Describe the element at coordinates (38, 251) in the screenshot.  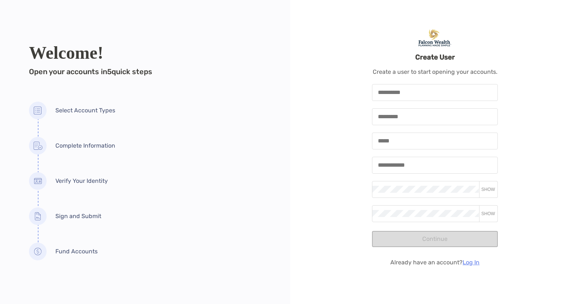
I see `img: Fund Accounts icon` at that location.